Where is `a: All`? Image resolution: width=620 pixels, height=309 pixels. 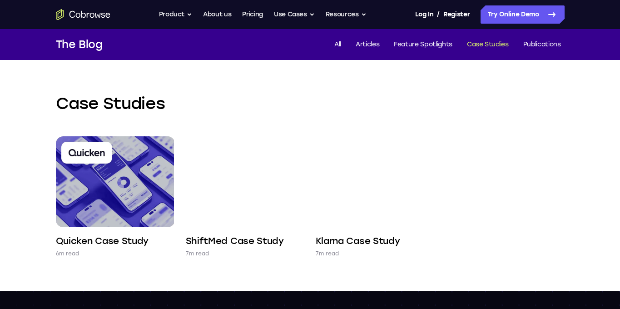
a: All is located at coordinates (338, 45).